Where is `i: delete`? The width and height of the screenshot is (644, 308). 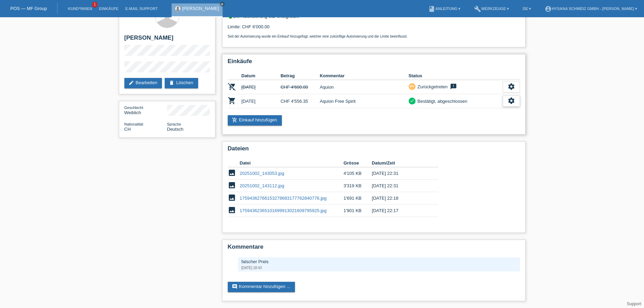 i: delete is located at coordinates (172, 83).